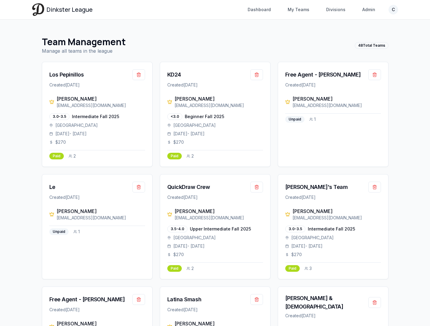 This screenshot has width=430, height=326. What do you see at coordinates (189, 187) in the screenshot?
I see `a: QuickDraw Crew` at bounding box center [189, 187].